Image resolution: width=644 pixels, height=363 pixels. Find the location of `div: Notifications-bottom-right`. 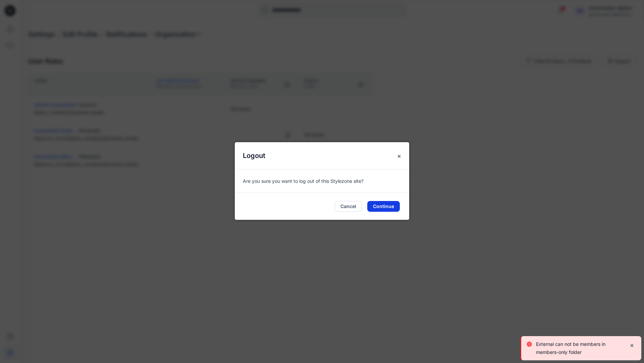

div: Notifications-bottom-right is located at coordinates (581, 348).